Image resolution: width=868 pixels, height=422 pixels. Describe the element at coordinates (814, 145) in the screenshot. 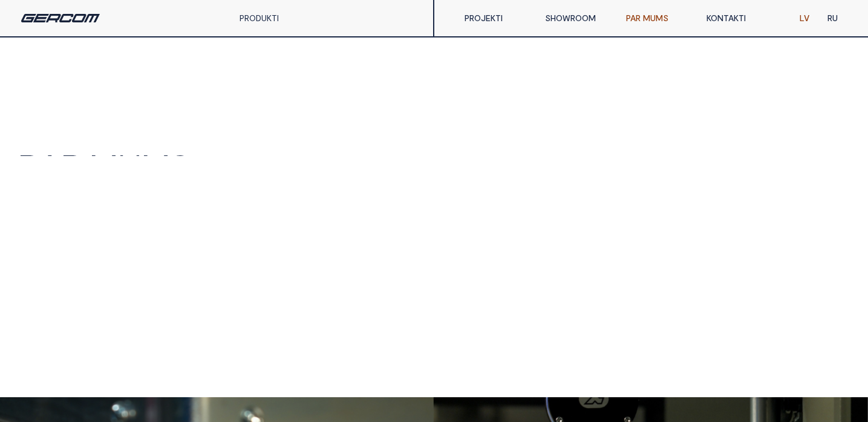

I see `span: R` at that location.